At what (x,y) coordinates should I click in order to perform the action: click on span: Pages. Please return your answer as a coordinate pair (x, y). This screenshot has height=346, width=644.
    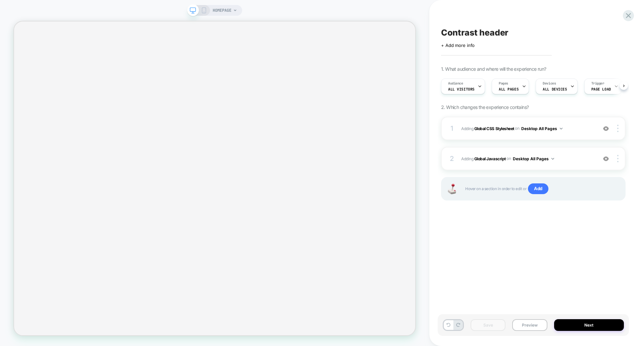
    Looking at the image, I should click on (504, 84).